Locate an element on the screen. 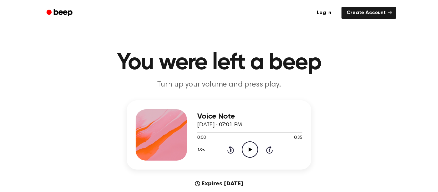 Image resolution: width=438 pixels, height=192 pixels. h3: Voice Note is located at coordinates (250, 116).